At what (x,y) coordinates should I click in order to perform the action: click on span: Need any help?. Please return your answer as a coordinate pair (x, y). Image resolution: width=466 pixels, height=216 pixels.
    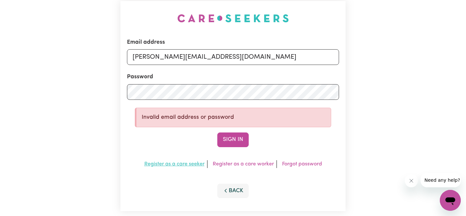
    Looking at the image, I should click on (22, 7).